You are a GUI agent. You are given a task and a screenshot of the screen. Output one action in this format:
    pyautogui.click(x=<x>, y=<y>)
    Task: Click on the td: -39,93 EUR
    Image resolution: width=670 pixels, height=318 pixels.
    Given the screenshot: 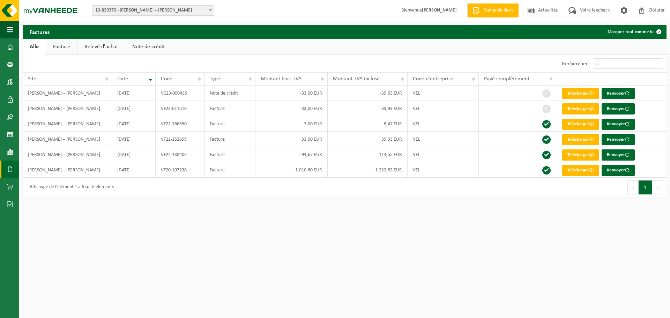 What is the action you would take?
    pyautogui.click(x=367, y=93)
    